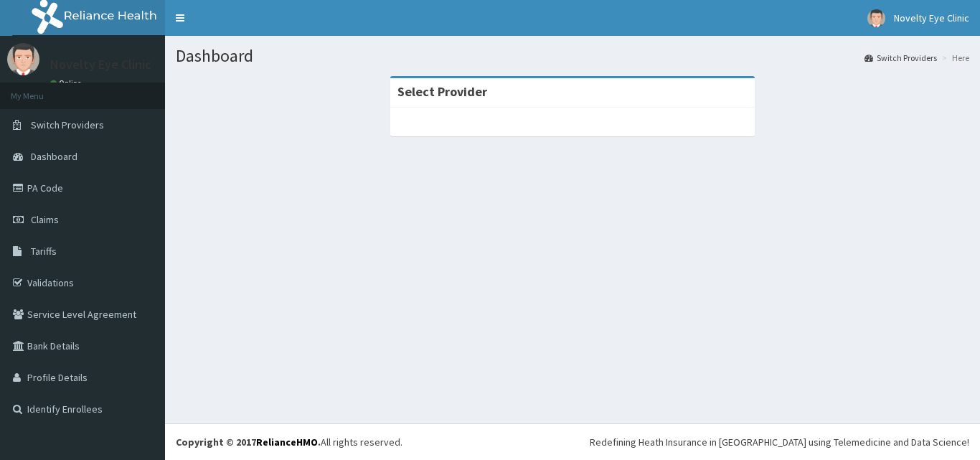 This screenshot has width=980, height=460. I want to click on span: Tariffs, so click(43, 251).